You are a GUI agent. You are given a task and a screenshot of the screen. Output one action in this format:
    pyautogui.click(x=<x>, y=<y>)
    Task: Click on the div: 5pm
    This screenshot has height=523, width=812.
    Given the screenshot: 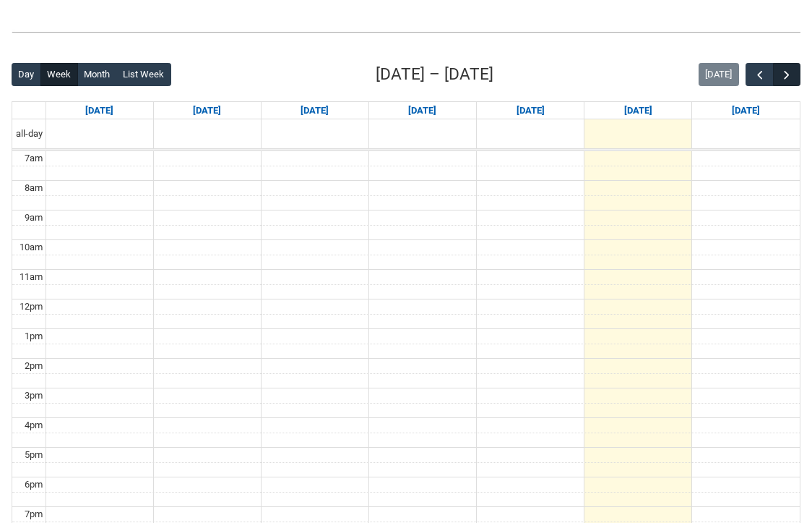 What is the action you would take?
    pyautogui.click(x=33, y=455)
    